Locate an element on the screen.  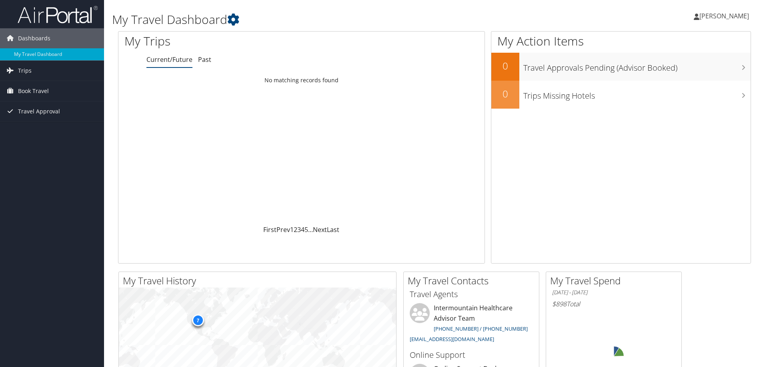
a: 5 is located at coordinates (306, 230).